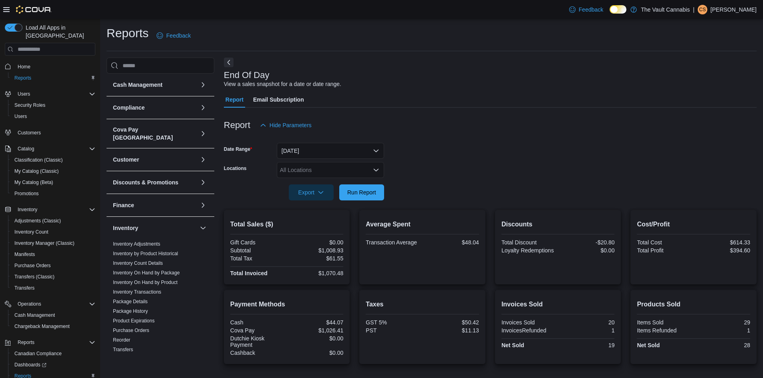 This screenshot has width=763, height=378. Describe the element at coordinates (235, 169) in the screenshot. I see `label: Locations` at that location.